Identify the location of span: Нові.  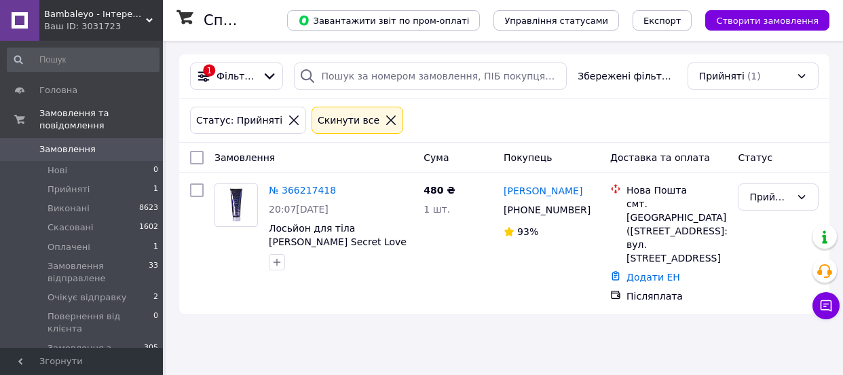
(57, 170).